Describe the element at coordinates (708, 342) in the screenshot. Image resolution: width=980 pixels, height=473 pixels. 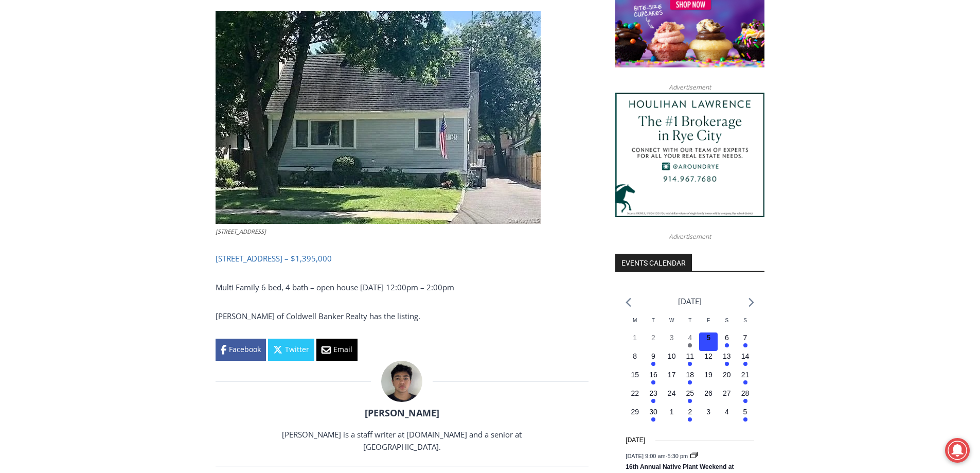
I see `button: 5` at that location.